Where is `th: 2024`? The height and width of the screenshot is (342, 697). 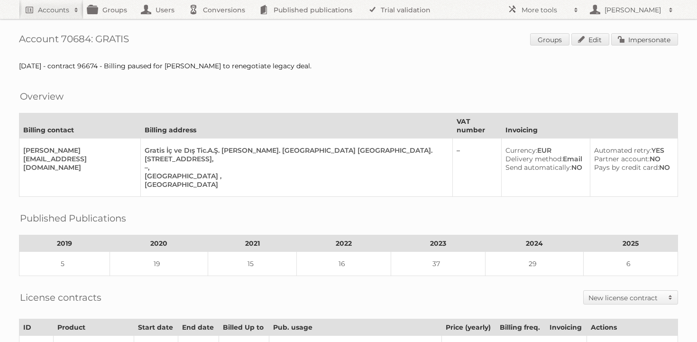 th: 2024 is located at coordinates (534, 243).